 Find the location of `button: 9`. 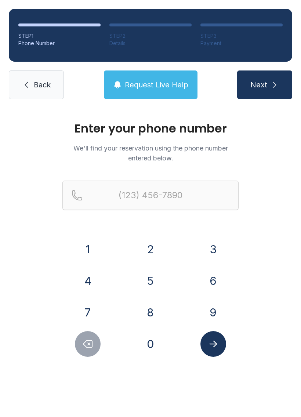

button: 9 is located at coordinates (213, 312).